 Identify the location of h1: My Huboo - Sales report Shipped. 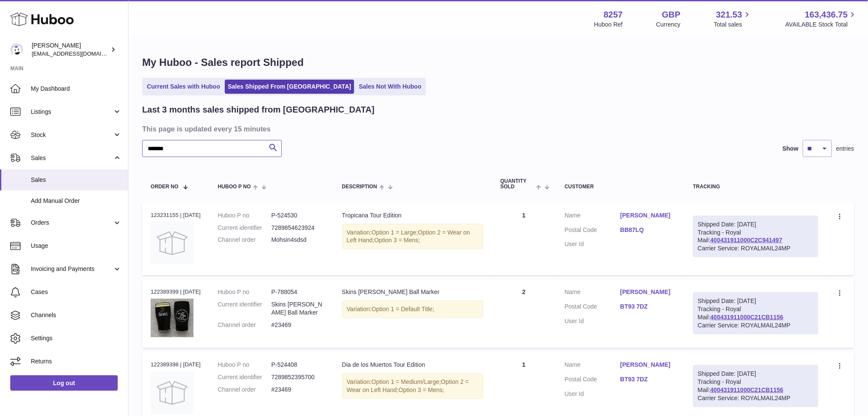
(498, 63).